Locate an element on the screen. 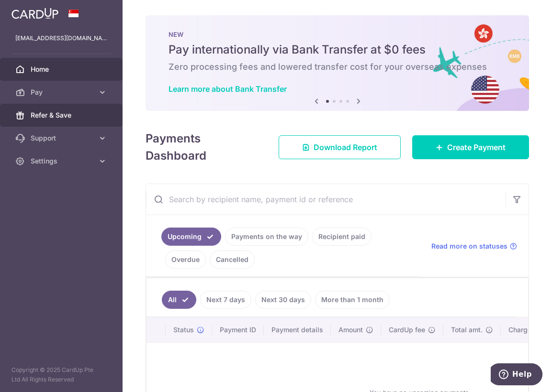  span: Read more on statuses is located at coordinates (470, 246).